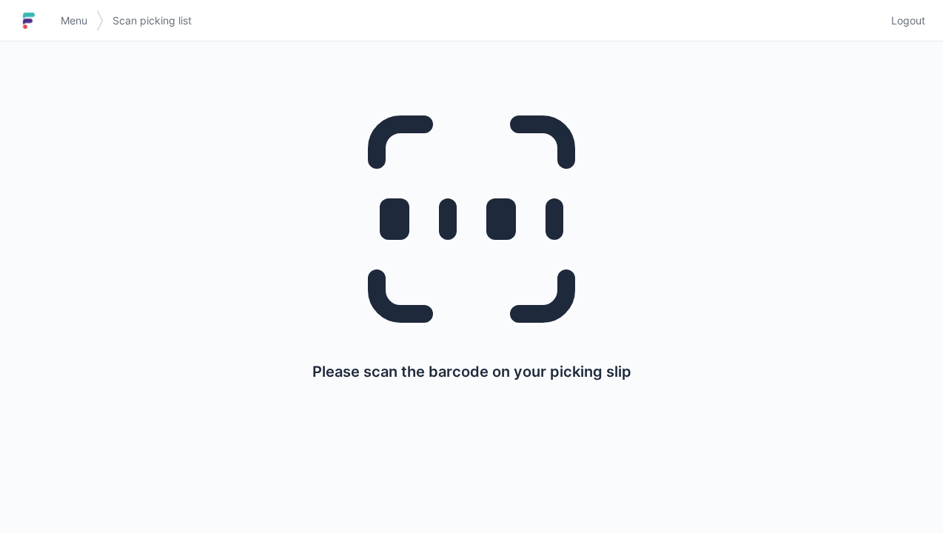 The height and width of the screenshot is (533, 943). What do you see at coordinates (100, 21) in the screenshot?
I see `img: svg>` at bounding box center [100, 21].